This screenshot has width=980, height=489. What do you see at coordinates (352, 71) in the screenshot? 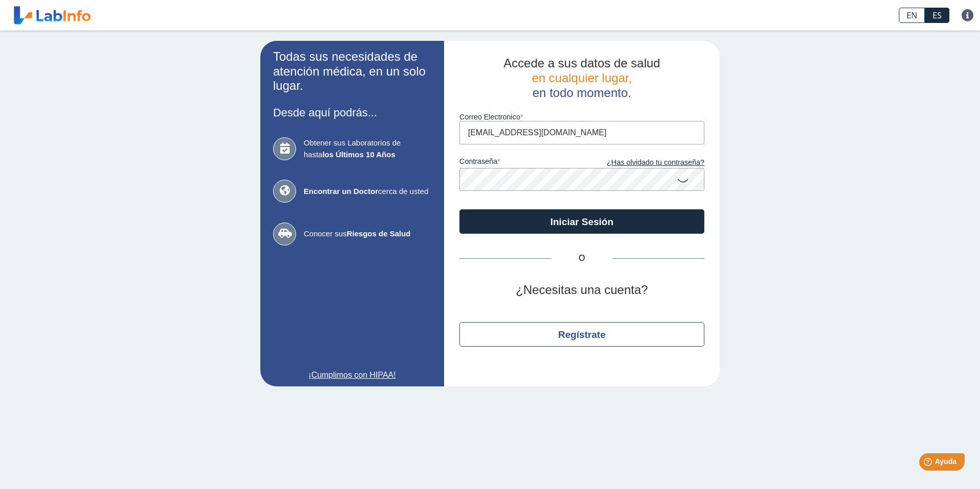
I see `h2: Todas sus necesidades de atención médica, en un solo lugar.` at bounding box center [352, 71].